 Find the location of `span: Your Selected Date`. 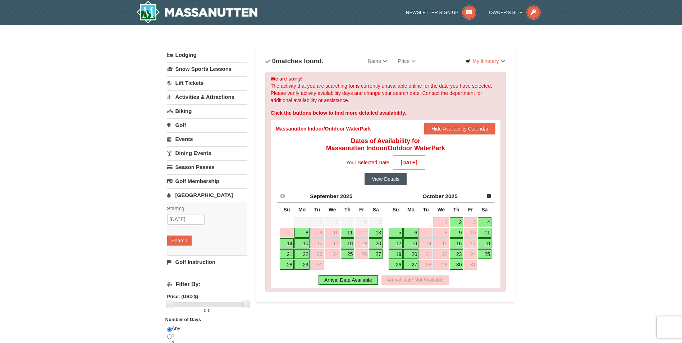

span: Your Selected Date is located at coordinates (368, 163).